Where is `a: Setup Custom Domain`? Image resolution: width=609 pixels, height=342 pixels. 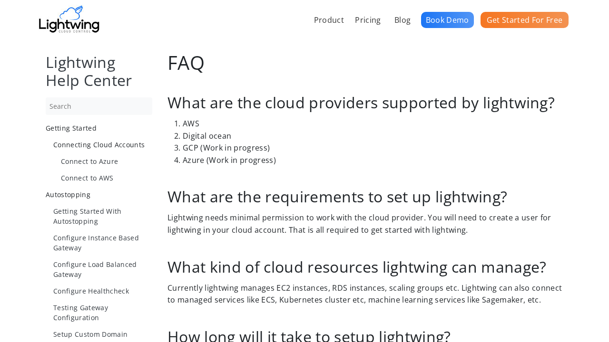
a: Setup Custom Domain is located at coordinates (103, 334).